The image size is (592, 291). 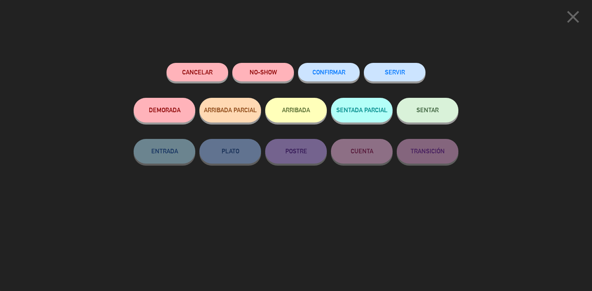 I want to click on button: close, so click(x=573, y=18).